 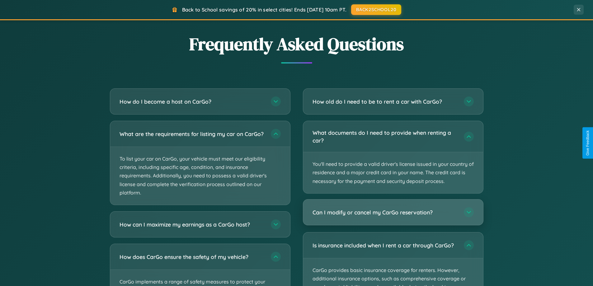 I want to click on div: Give Feedback, so click(x=588, y=143).